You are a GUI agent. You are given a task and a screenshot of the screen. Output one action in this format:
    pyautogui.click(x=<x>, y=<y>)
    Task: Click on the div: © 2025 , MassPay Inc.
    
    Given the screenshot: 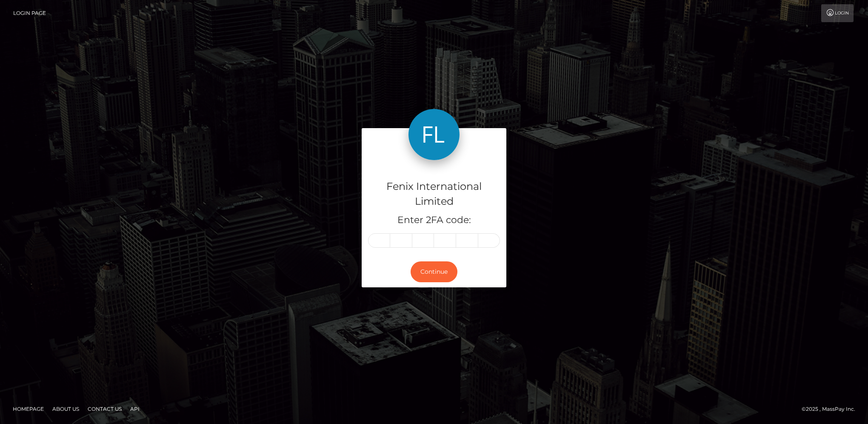 What is the action you would take?
    pyautogui.click(x=832, y=409)
    